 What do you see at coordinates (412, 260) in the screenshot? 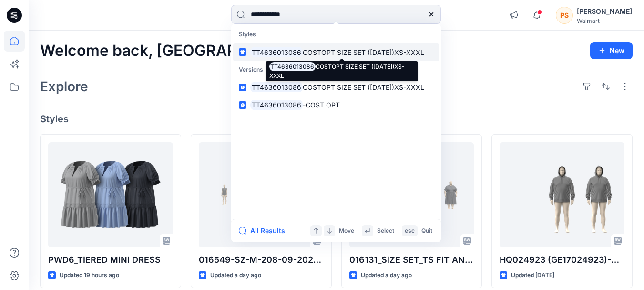
I see `p: 016131_SIZE SET_TS FIT AND FLARE MIDI DRESS` at bounding box center [412, 260].